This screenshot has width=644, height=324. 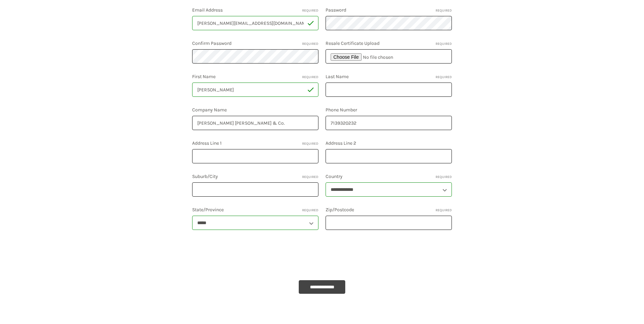 I want to click on label: Suburb/City, so click(x=255, y=176).